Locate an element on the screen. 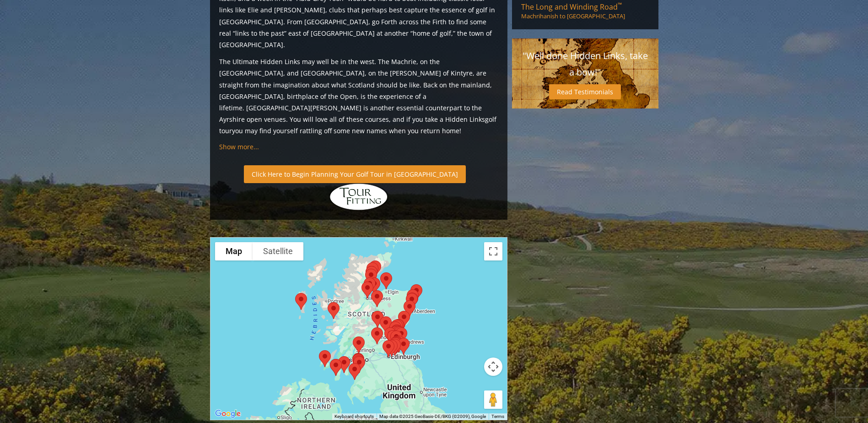 Image resolution: width=868 pixels, height=423 pixels. button: Keyboard shortcuts is located at coordinates (354, 416).